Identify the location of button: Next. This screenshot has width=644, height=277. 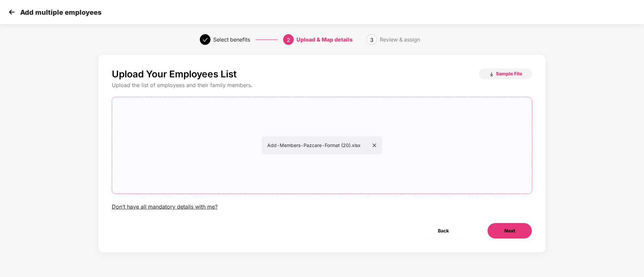
(509, 231).